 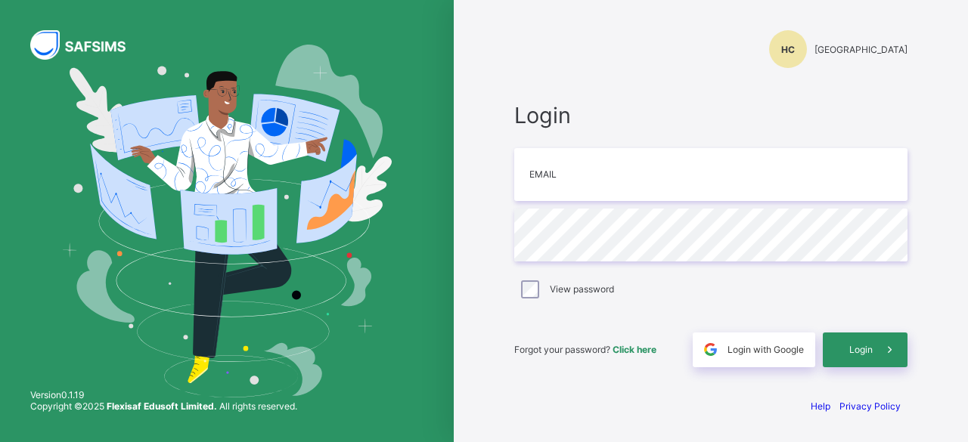 What do you see at coordinates (710, 349) in the screenshot?
I see `img: google.396cfc9801f0270233282035f929180a.svg` at bounding box center [710, 349].